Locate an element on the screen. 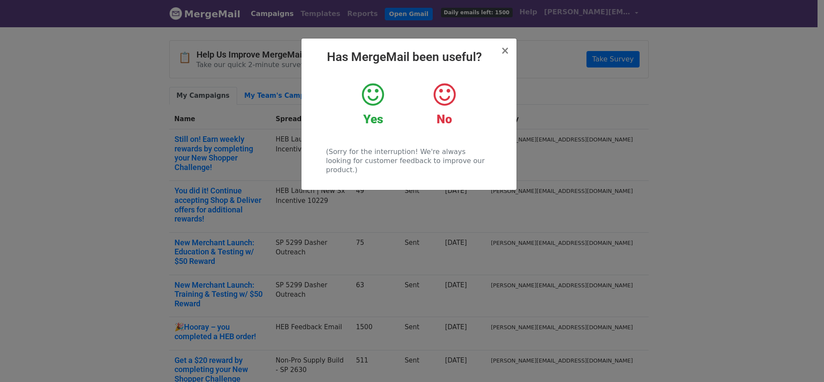 The width and height of the screenshot is (824, 382). button: Close is located at coordinates (505, 51).